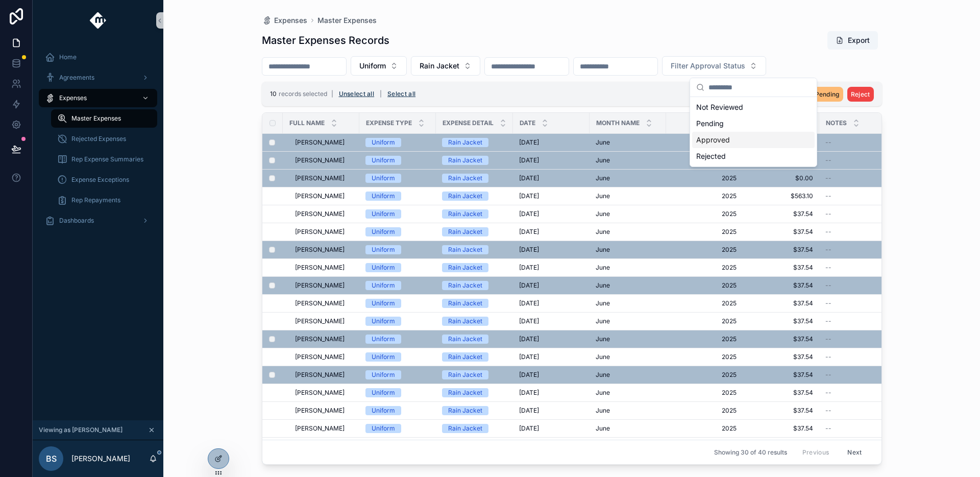 Image resolution: width=980 pixels, height=477 pixels. What do you see at coordinates (347, 20) in the screenshot?
I see `span: Master Expenses` at bounding box center [347, 20].